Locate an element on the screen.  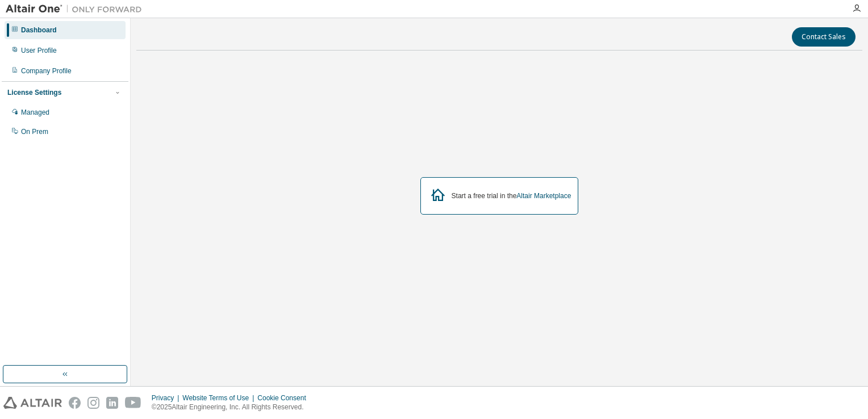
div: Managed is located at coordinates (35, 112).